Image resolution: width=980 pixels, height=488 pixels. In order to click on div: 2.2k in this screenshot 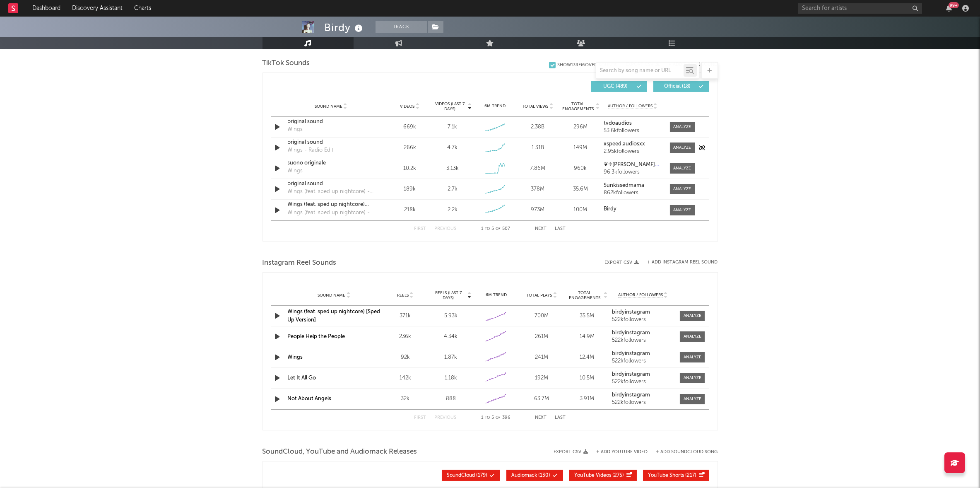, I will do `click(453, 210)`.